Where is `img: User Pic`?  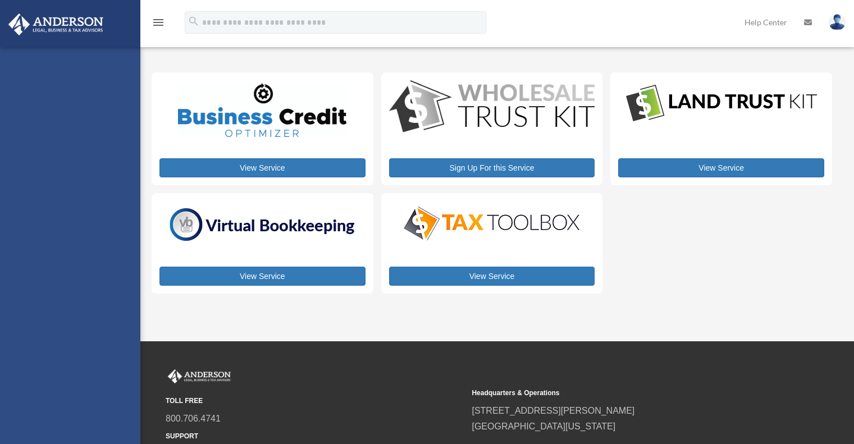 img: User Pic is located at coordinates (837, 22).